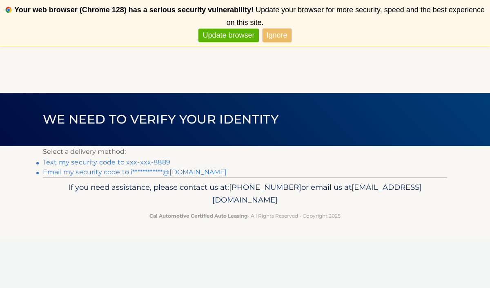 The height and width of the screenshot is (288, 490). What do you see at coordinates (277, 35) in the screenshot?
I see `a: Ignore` at bounding box center [277, 35].